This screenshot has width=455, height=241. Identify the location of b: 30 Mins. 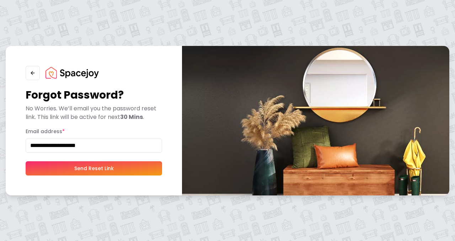
(132, 117).